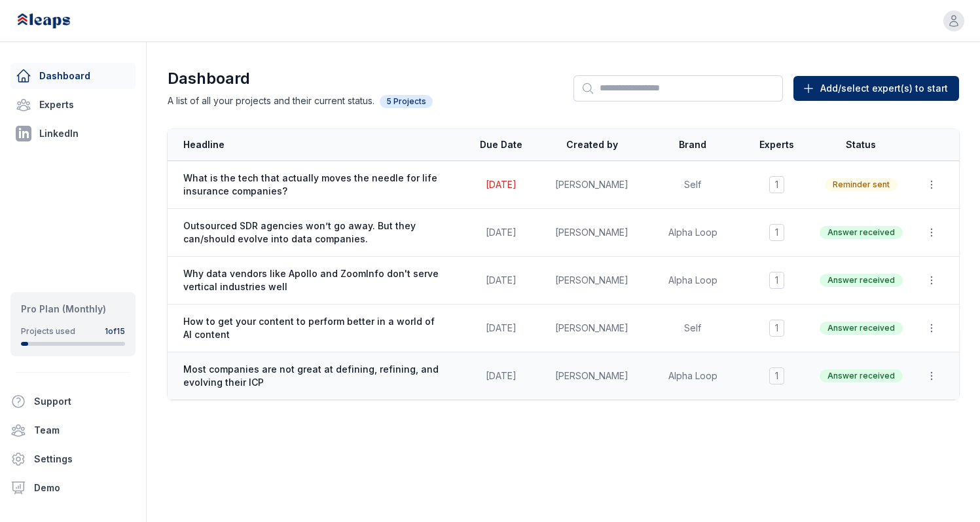  I want to click on th: Brand, so click(693, 145).